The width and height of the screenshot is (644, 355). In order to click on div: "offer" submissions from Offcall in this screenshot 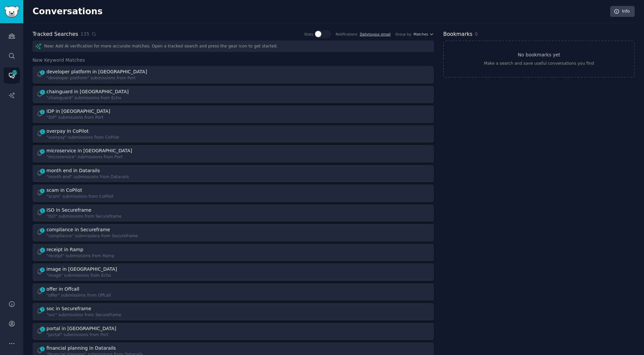, I will do `click(79, 296)`.